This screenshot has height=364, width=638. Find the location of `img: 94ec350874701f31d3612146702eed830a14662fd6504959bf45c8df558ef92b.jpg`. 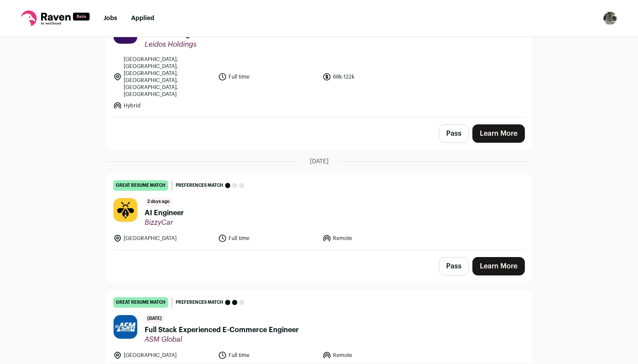

img: 94ec350874701f31d3612146702eed830a14662fd6504959bf45c8df558ef92b.jpg is located at coordinates (125, 210).